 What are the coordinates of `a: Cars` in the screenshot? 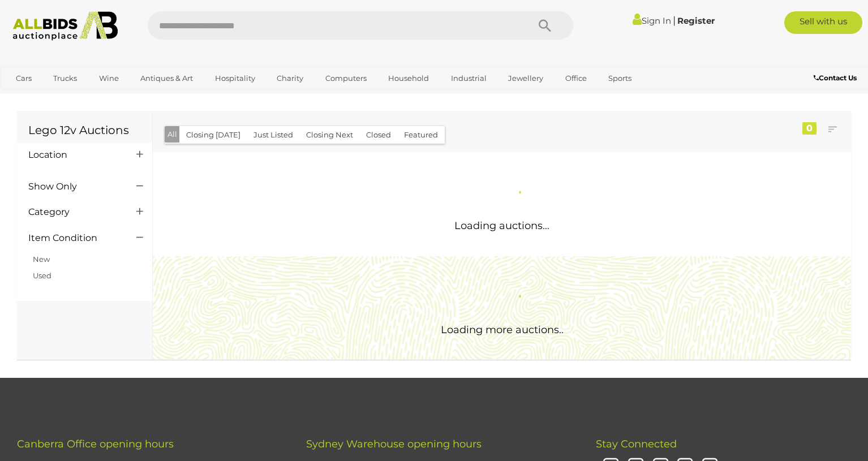 It's located at (24, 78).